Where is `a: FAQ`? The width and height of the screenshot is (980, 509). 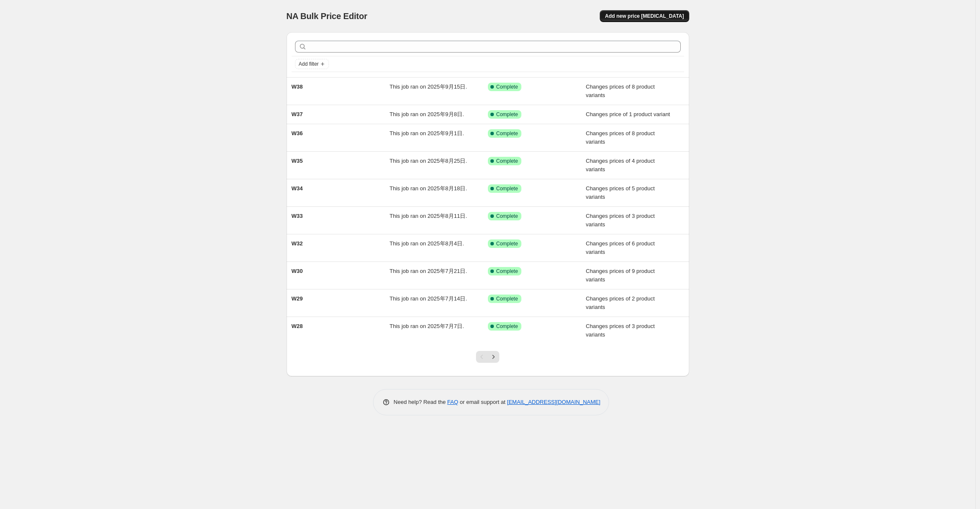
a: FAQ is located at coordinates (453, 402).